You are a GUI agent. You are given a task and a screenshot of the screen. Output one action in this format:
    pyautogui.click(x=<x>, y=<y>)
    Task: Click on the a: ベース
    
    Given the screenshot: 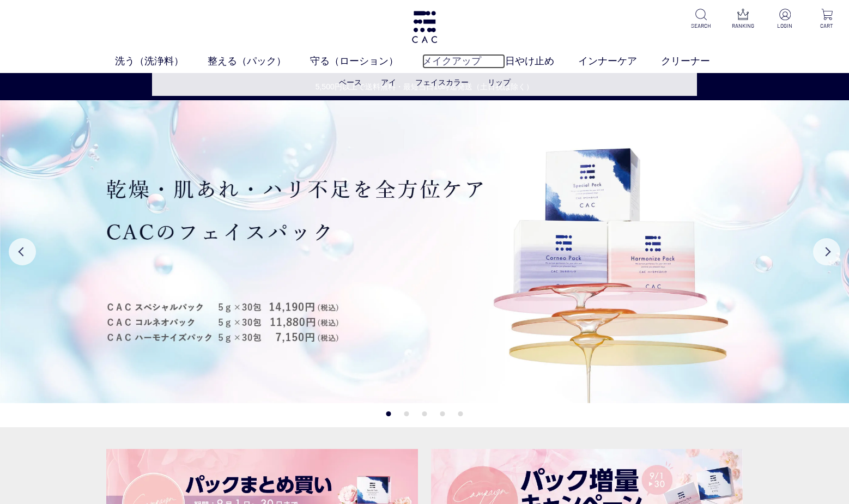 What is the action you would take?
    pyautogui.click(x=350, y=82)
    